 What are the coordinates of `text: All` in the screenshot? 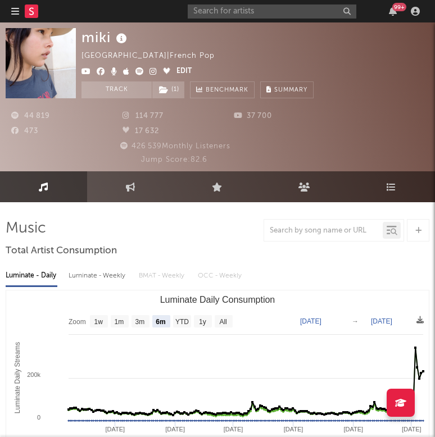 It's located at (223, 322).